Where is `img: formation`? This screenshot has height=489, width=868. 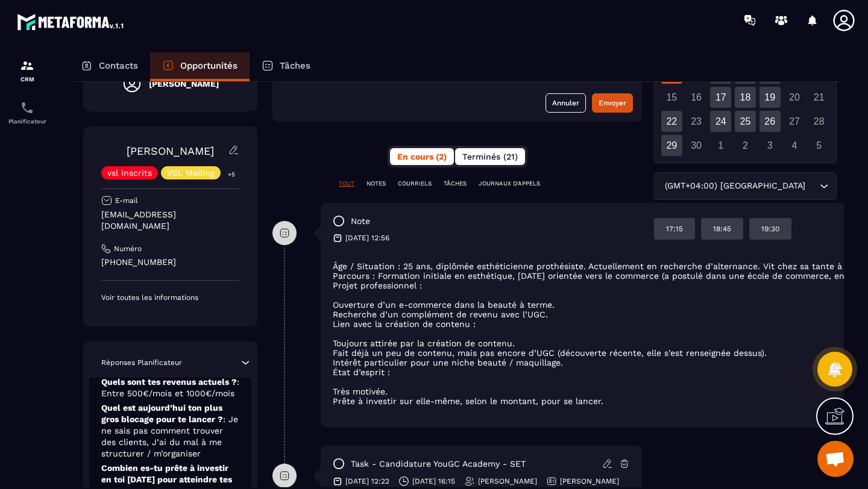 img: formation is located at coordinates (27, 66).